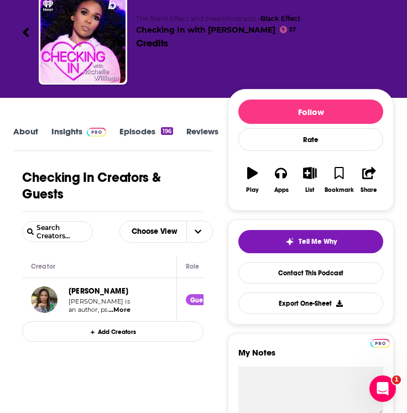 The width and height of the screenshot is (407, 413). What do you see at coordinates (166, 232) in the screenshot?
I see `h2: Choose View` at bounding box center [166, 232].